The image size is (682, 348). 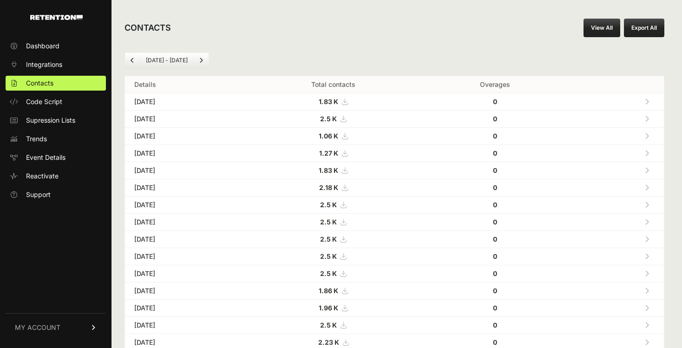 I want to click on a: 2.18 K, so click(x=333, y=187).